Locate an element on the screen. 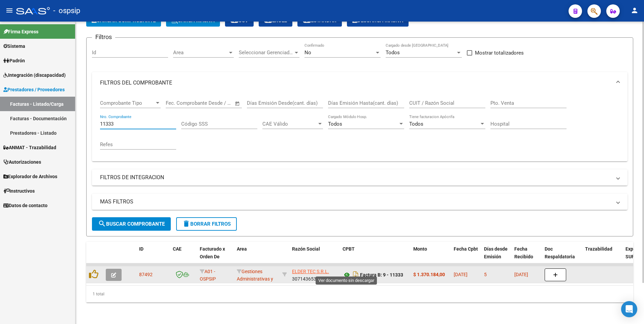 The width and height of the screenshot is (644, 324). mat-panel-title: FILTROS DEL COMPROBANTE is located at coordinates (356, 83).